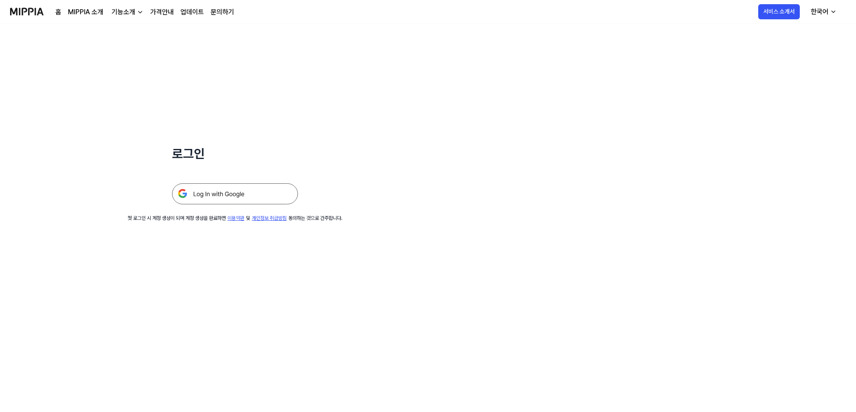  Describe the element at coordinates (779, 12) in the screenshot. I see `a: 서비스 소개서` at that location.